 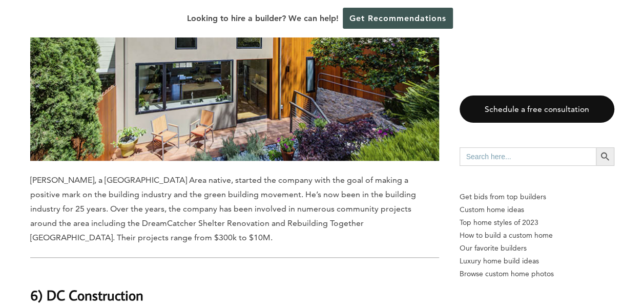 I want to click on p: Get bids from top builders, so click(x=537, y=197).